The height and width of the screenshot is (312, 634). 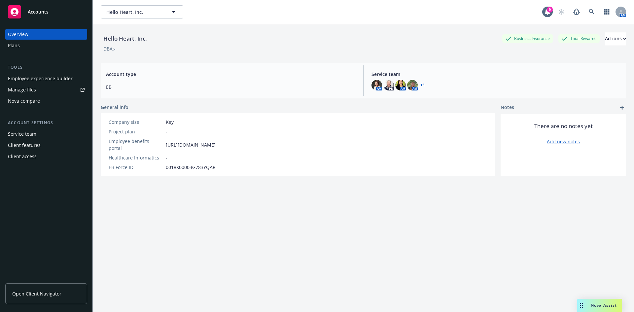 What do you see at coordinates (38, 12) in the screenshot?
I see `span: Accounts` at bounding box center [38, 12].